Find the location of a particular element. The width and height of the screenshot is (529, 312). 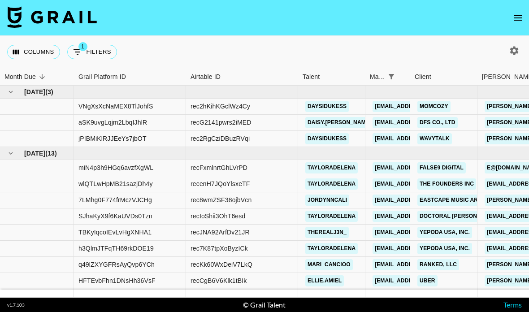

div: Month Due is located at coordinates (20, 77).